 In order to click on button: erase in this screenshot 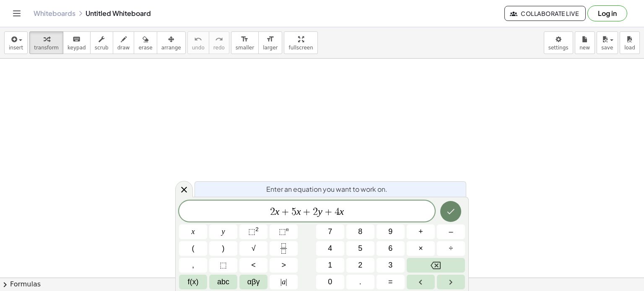, I will do `click(145, 43)`.